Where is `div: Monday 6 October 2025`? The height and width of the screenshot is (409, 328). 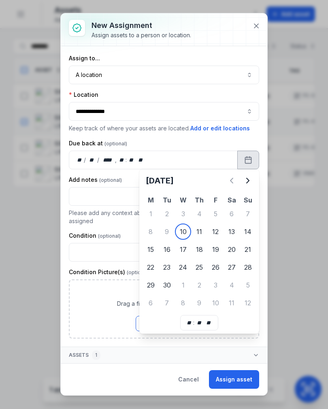
div: Monday 6 October 2025 is located at coordinates (151, 303).